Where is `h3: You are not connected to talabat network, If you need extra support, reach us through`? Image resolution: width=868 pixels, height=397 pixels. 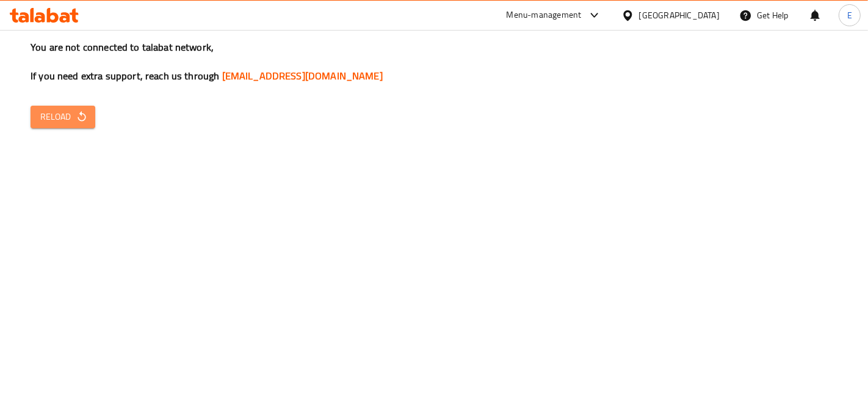 h3: You are not connected to talabat network, If you need extra support, reach us through is located at coordinates (434, 62).